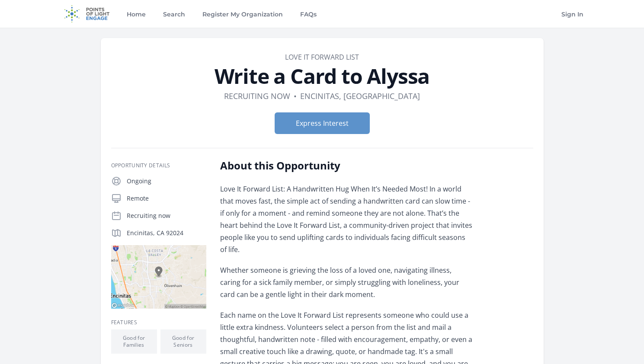 The height and width of the screenshot is (364, 644). What do you see at coordinates (134, 341) in the screenshot?
I see `li: Good for Families` at bounding box center [134, 341].